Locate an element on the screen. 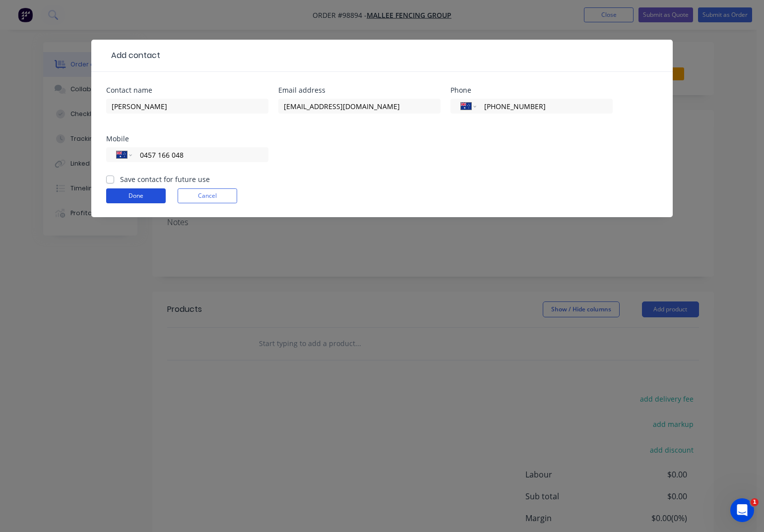 The image size is (764, 532). label: Save contact for future use is located at coordinates (165, 179).